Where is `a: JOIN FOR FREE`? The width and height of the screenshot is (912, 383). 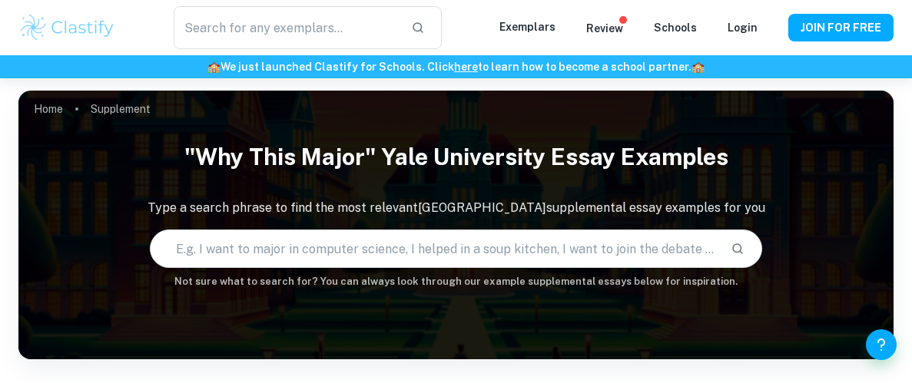
a: JOIN FOR FREE is located at coordinates (840, 28).